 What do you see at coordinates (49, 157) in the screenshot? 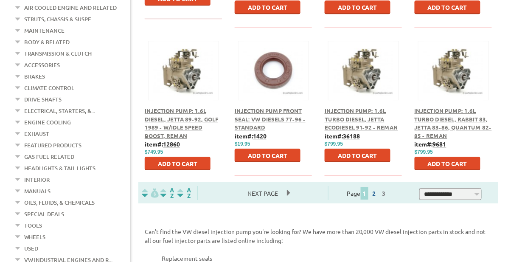
I see `a: Gas Fuel Related` at bounding box center [49, 157].